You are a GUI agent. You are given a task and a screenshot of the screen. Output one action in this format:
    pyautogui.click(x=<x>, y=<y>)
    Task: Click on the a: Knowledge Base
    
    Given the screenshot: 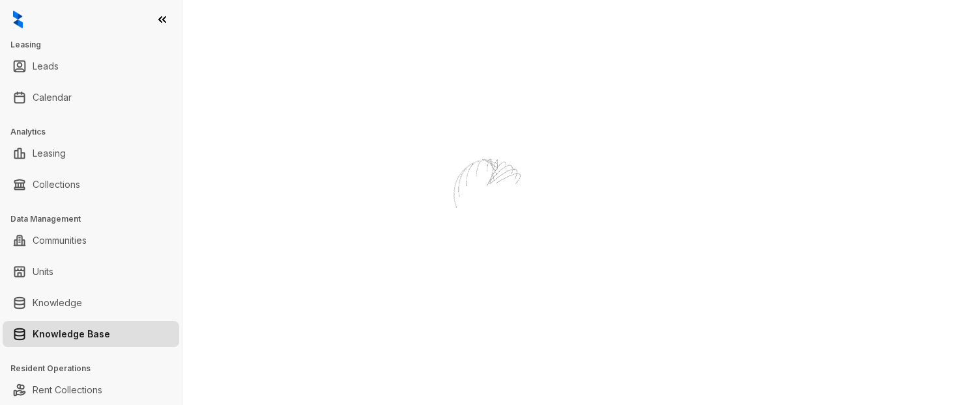 What is the action you would take?
    pyautogui.click(x=71, y=334)
    